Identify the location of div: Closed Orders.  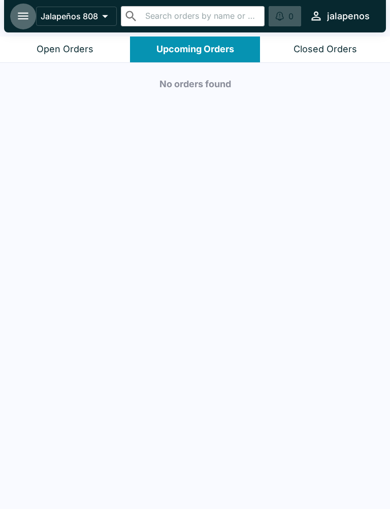
(325, 49).